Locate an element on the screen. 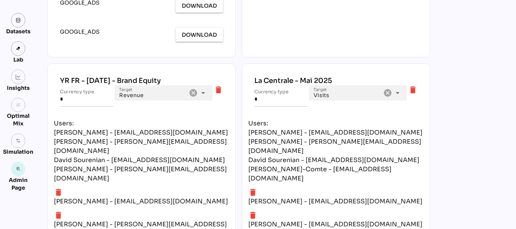 This screenshot has width=516, height=229. i: grain is located at coordinates (18, 105).